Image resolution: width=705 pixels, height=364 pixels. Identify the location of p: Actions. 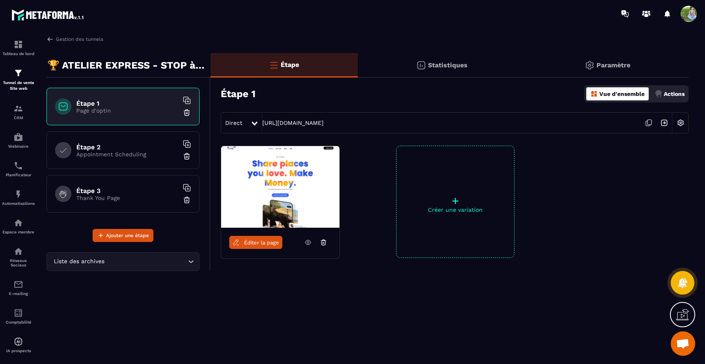
(674, 94).